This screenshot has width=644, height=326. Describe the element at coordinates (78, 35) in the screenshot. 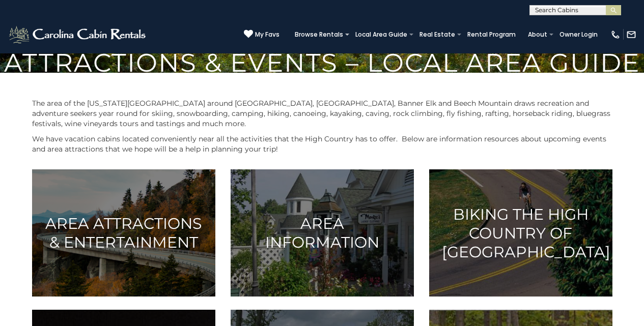

I see `img: White-1-2.png` at that location.